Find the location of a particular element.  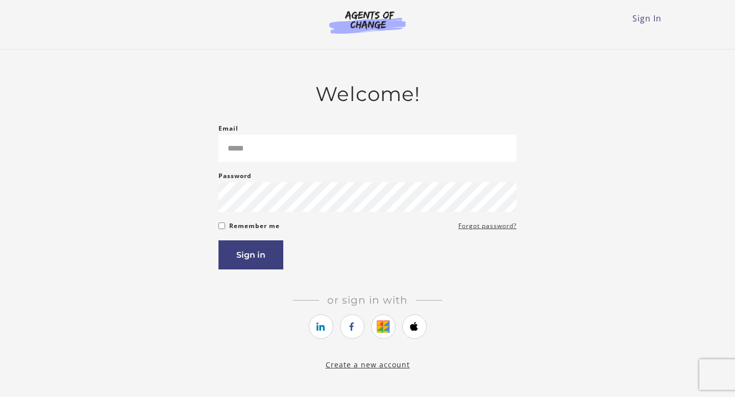

a: https://courses.thinkific.com/users/auth/google?ss%5Breferral%5D=&ss%5Buser_return_to%5D=&ss%5Bvi... is located at coordinates (383, 326).